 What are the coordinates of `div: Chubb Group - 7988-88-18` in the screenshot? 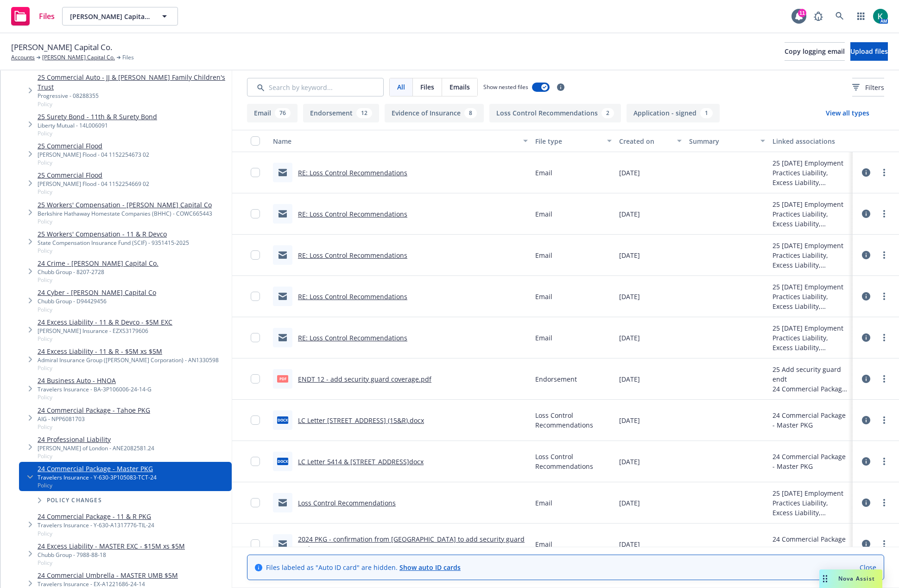 It's located at (111, 555).